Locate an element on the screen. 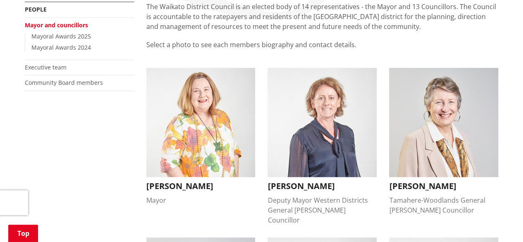 This screenshot has width=523, height=242. img: Carolyn Eyre is located at coordinates (322, 122).